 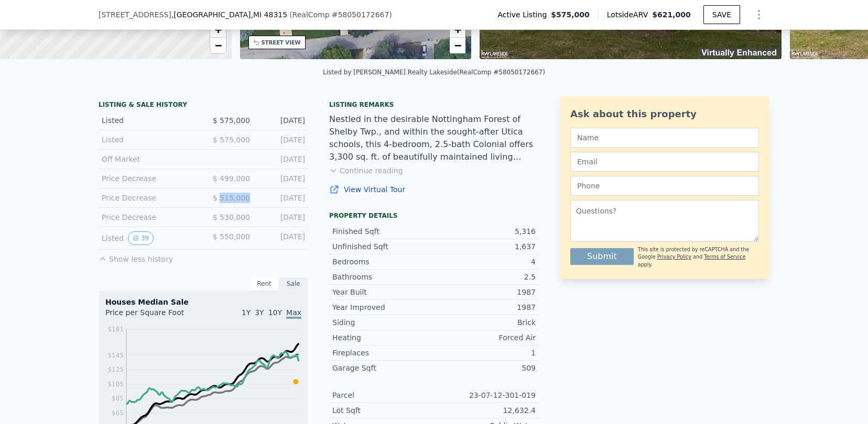 I want to click on a: Privacy Policy, so click(x=674, y=257).